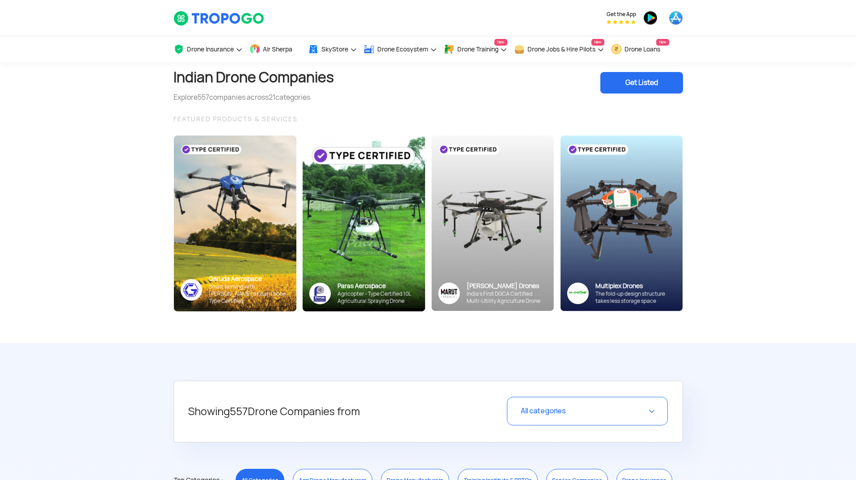 This screenshot has width=856, height=480. What do you see at coordinates (364, 223) in the screenshot?
I see `img: paras-card.png` at bounding box center [364, 223].